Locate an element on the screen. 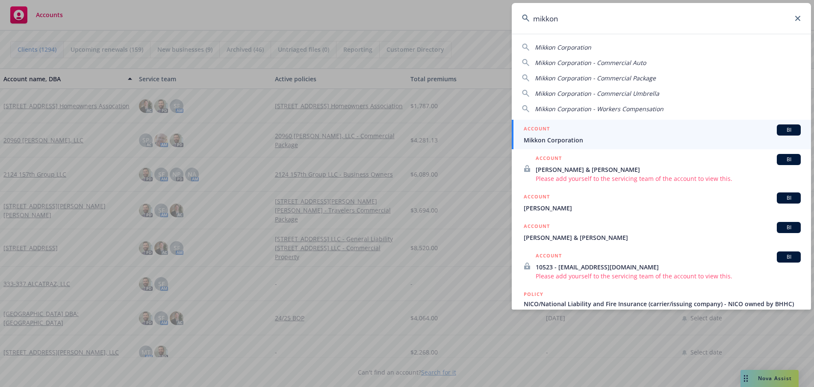 The height and width of the screenshot is (387, 814). input: Search... is located at coordinates (662, 18).